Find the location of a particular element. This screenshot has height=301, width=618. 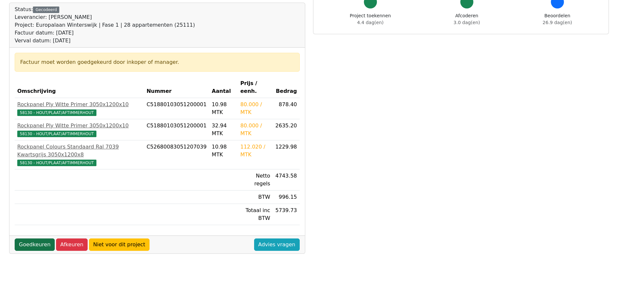

div: Beoordelen is located at coordinates (558, 19).